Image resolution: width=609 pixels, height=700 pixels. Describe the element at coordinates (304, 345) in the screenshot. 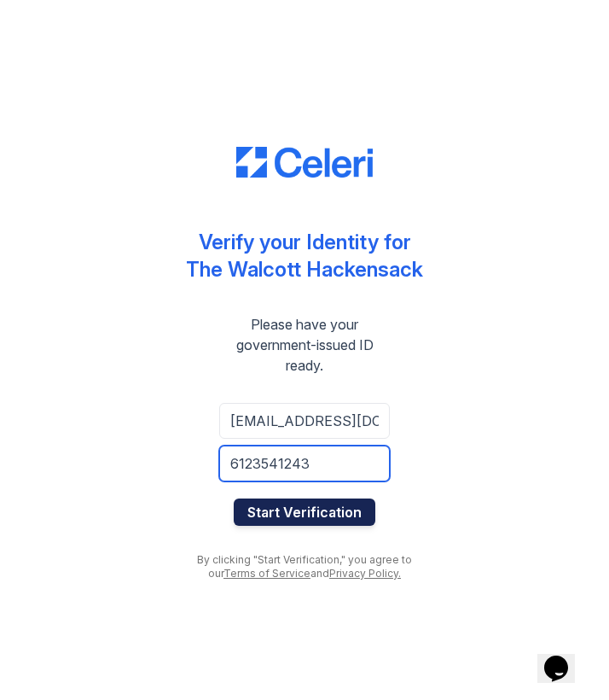

I see `div: Please have your government-issued ID ready.` at that location.